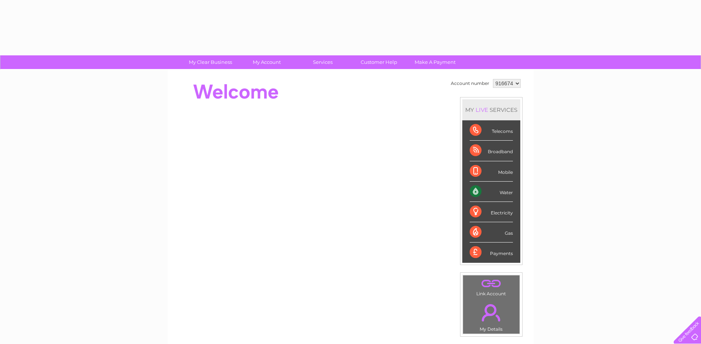 The image size is (701, 344). Describe the element at coordinates (323, 62) in the screenshot. I see `a: Services` at that location.